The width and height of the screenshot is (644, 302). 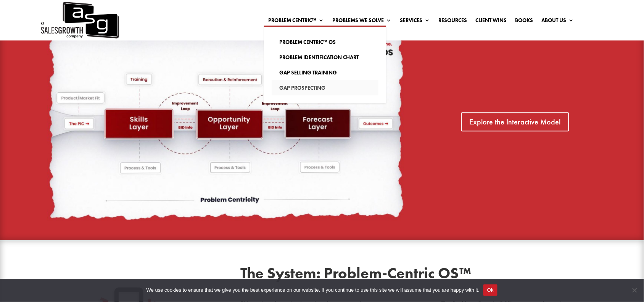 What do you see at coordinates (524, 22) in the screenshot?
I see `a: Books` at bounding box center [524, 22].